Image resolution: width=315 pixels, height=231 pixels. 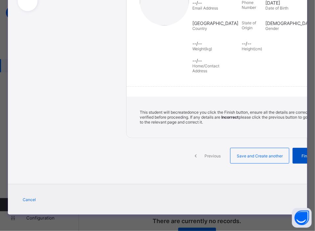 What do you see at coordinates (249, 25) in the screenshot?
I see `span: State of Origin` at bounding box center [249, 25].